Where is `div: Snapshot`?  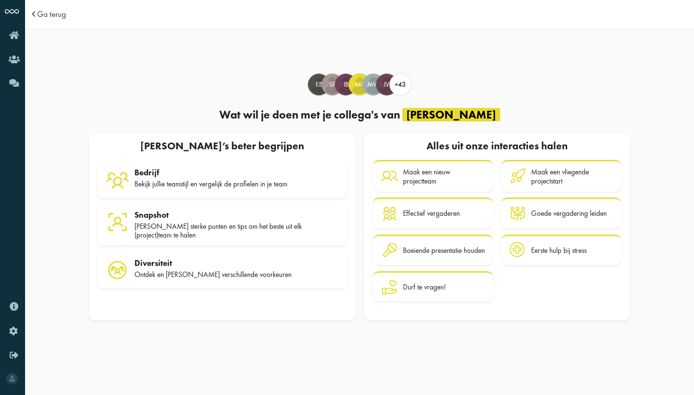
div: Snapshot is located at coordinates (237, 215).